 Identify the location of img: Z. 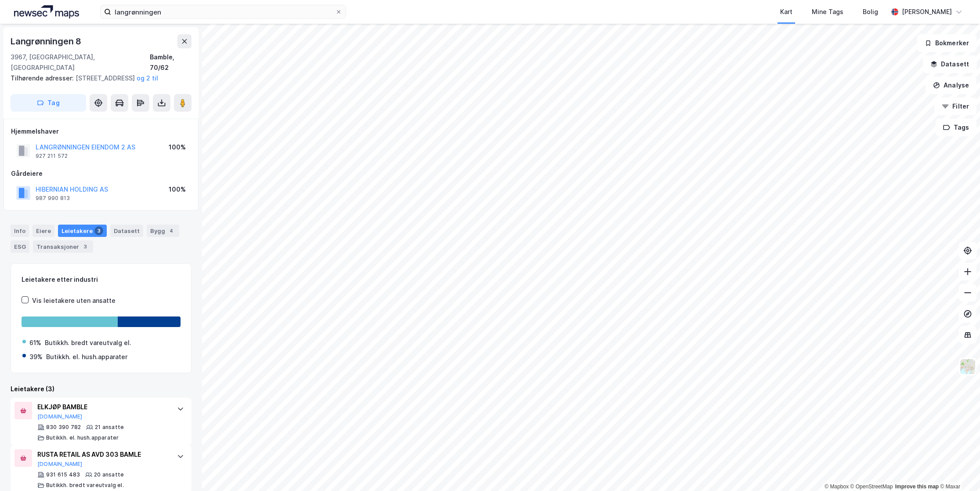
(967, 366).